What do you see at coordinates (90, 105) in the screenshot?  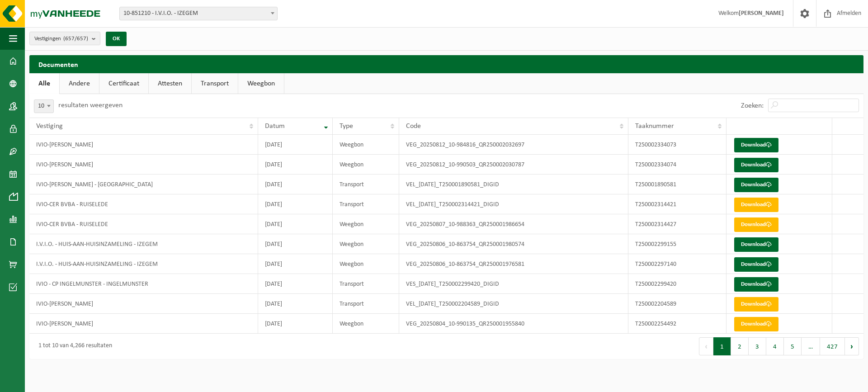 I see `label: resultaten weergeven` at bounding box center [90, 105].